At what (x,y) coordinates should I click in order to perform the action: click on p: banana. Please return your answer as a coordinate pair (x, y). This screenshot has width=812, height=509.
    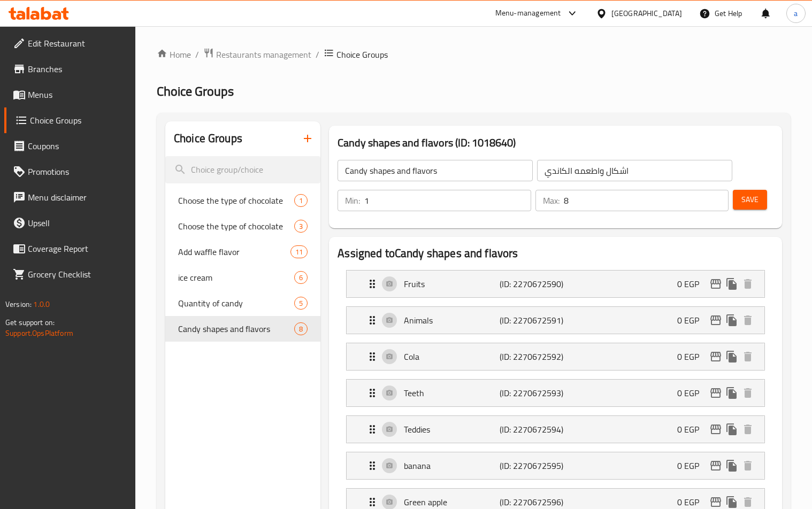
    Looking at the image, I should click on (452, 466).